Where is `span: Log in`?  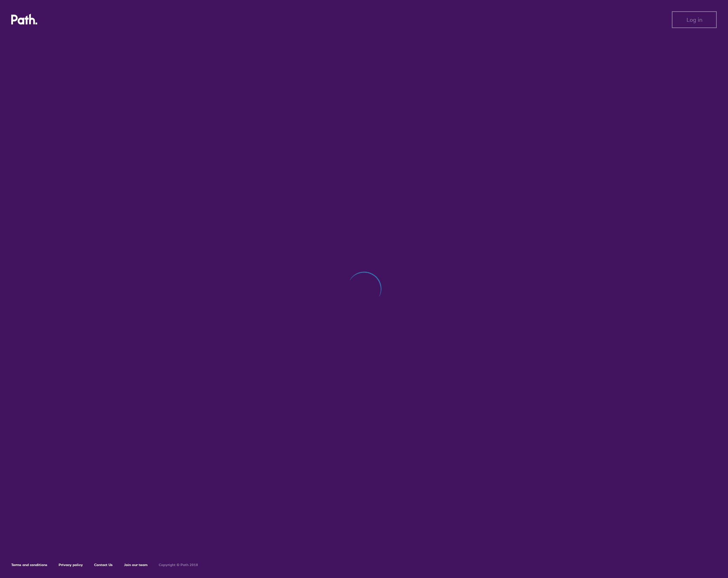
span: Log in is located at coordinates (694, 20).